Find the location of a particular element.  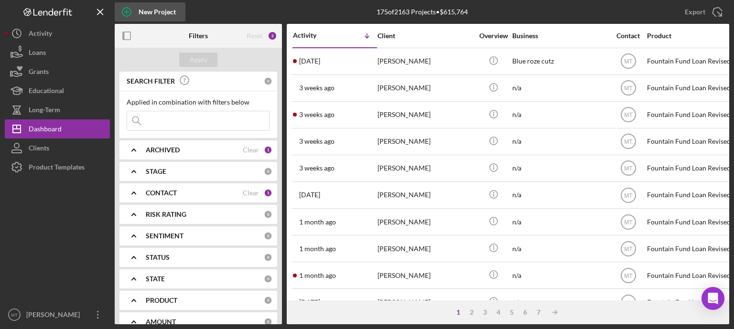

div: Grants is located at coordinates (39, 73).